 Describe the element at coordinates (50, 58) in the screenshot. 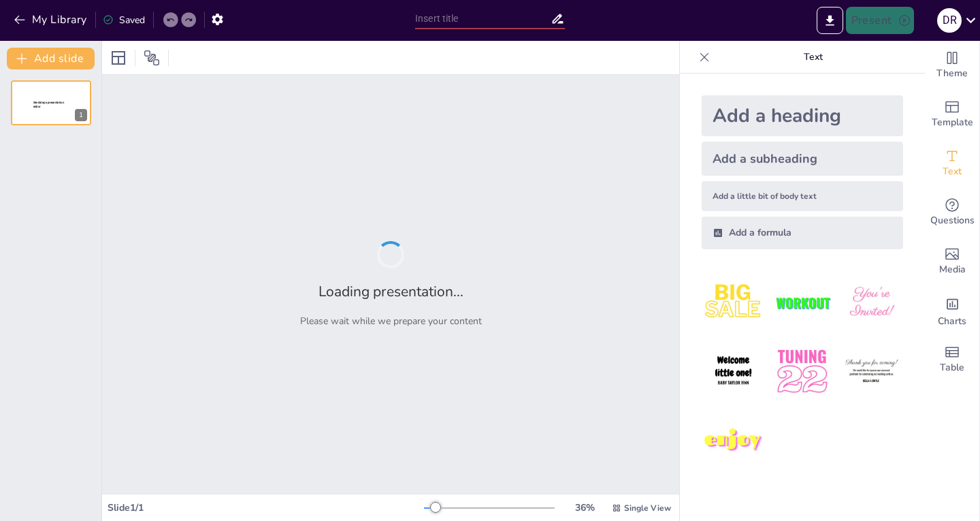

I see `button: Add slide` at that location.